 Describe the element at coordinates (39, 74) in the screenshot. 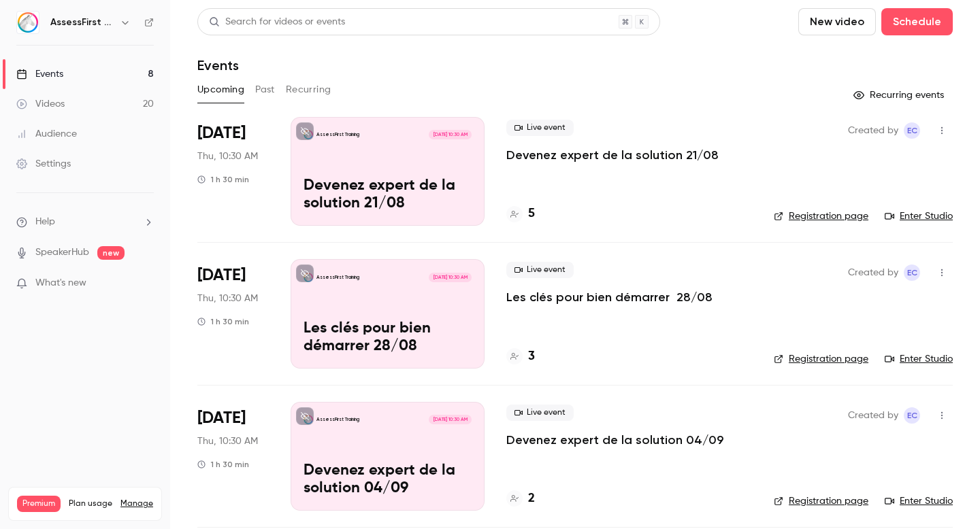

I see `div: Events` at that location.